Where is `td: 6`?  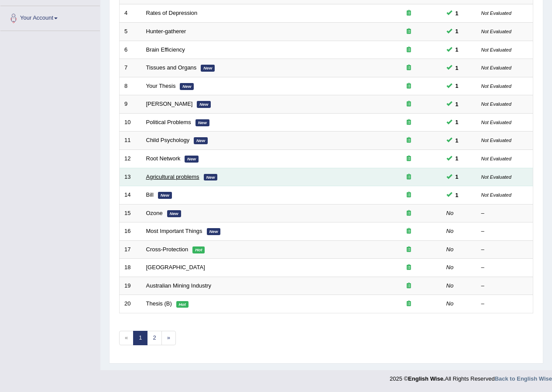 td: 6 is located at coordinates (130, 50).